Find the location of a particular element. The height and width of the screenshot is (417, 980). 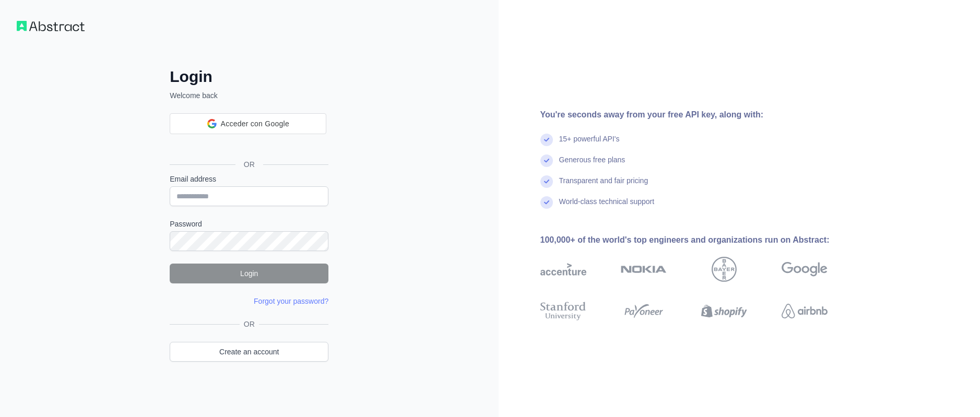

div: Generous free plans is located at coordinates (592, 165).